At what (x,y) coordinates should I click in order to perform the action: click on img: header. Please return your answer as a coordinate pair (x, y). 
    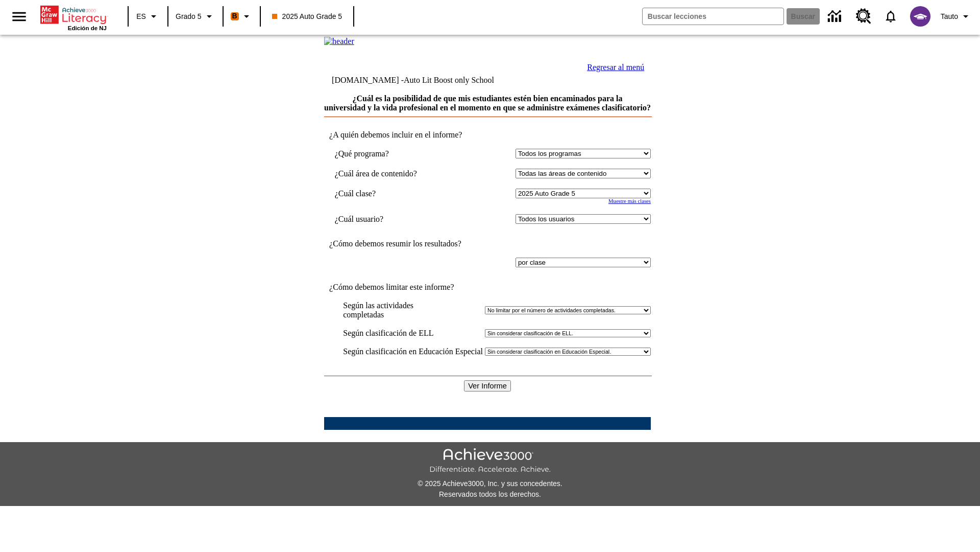
    Looking at the image, I should click on (339, 42).